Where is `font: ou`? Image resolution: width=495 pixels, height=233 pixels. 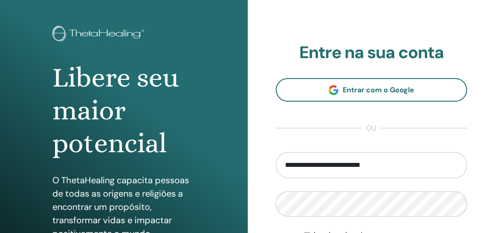 font: ou is located at coordinates (371, 128).